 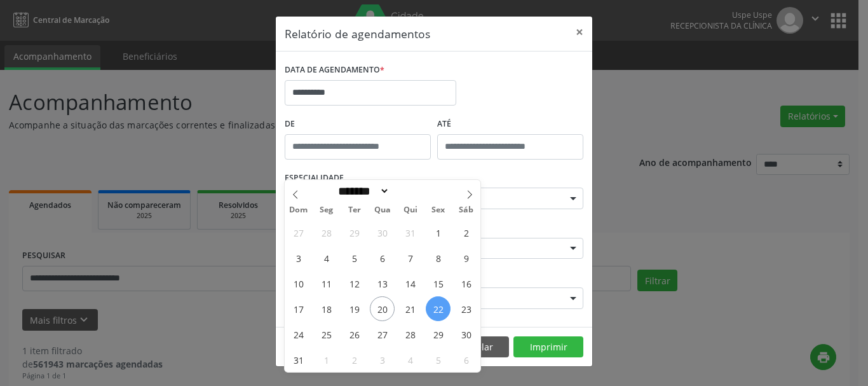 I want to click on label: ATÉ, so click(x=510, y=124).